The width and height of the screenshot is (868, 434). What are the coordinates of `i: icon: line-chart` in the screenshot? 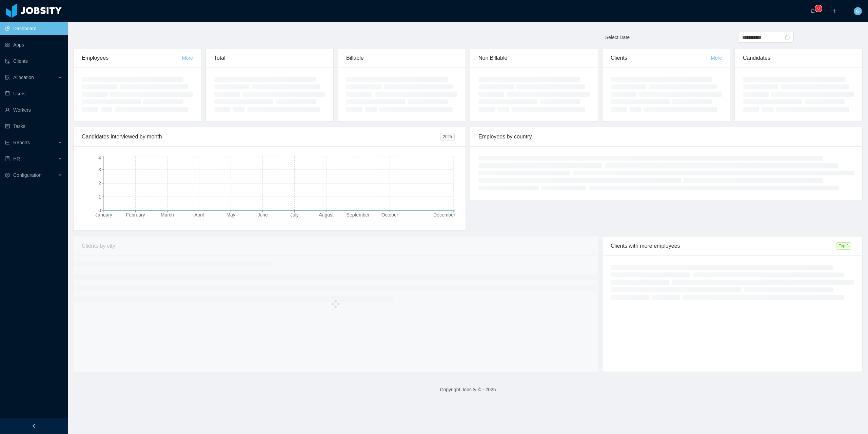 It's located at (7, 143).